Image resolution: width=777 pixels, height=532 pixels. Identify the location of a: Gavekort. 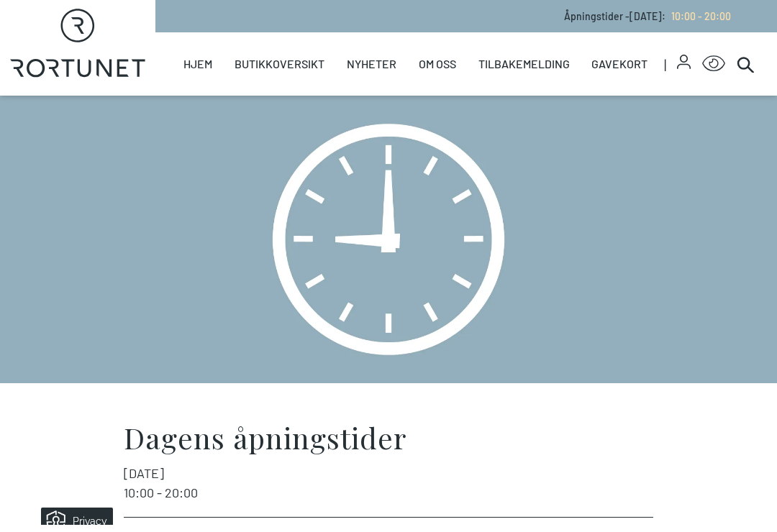
(620, 64).